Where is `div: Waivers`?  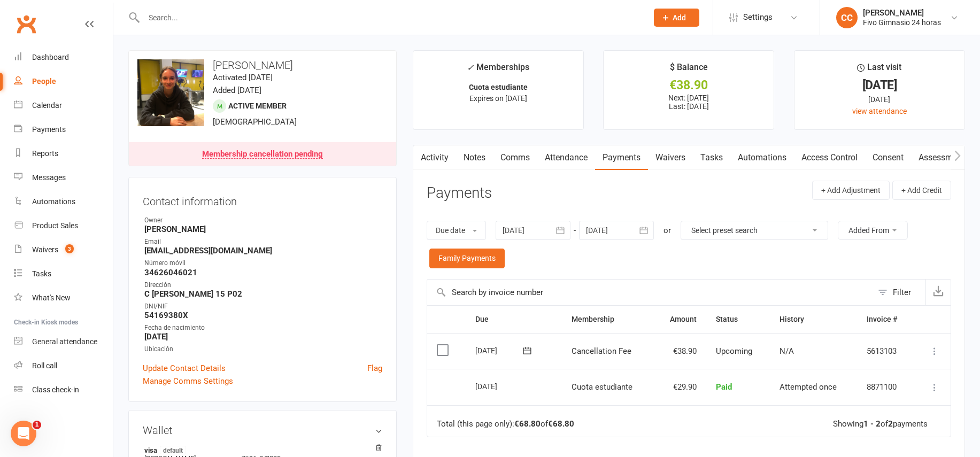
div: Waivers is located at coordinates (45, 250).